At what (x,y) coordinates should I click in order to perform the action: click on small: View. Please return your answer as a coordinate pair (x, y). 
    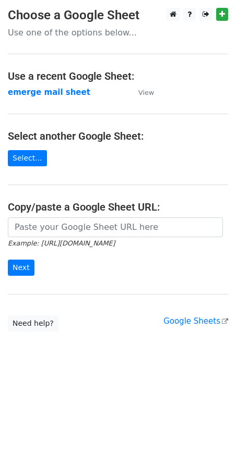
    Looking at the image, I should click on (146, 92).